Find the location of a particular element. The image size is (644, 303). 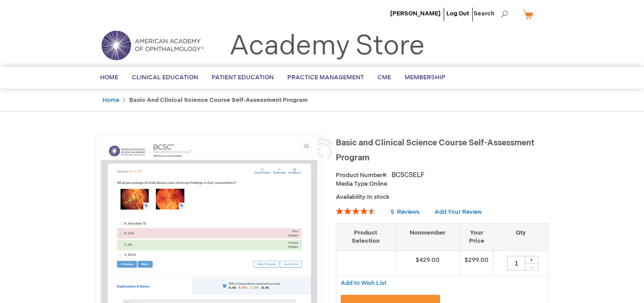

td: $299.00 is located at coordinates (477, 263).